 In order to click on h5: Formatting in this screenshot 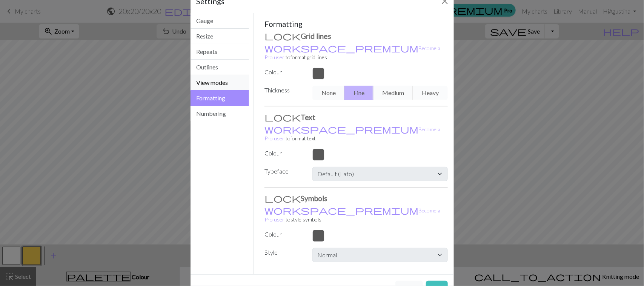, I will do `click(356, 24)`.